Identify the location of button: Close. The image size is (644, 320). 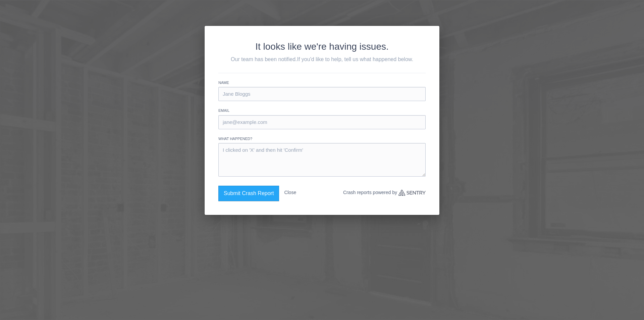
(290, 192).